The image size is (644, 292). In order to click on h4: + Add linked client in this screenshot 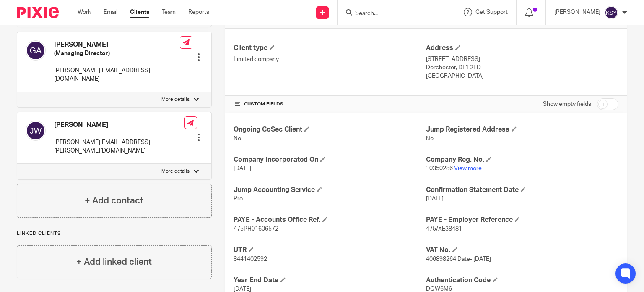, I will do `click(114, 262)`.